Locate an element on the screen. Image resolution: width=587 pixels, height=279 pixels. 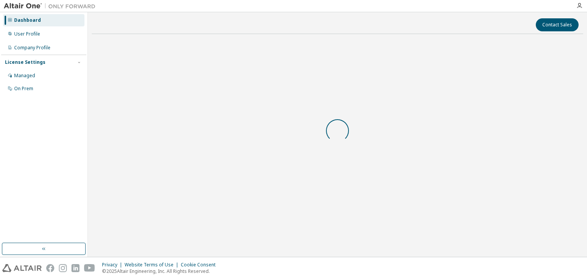
div: Company Profile is located at coordinates (32, 48).